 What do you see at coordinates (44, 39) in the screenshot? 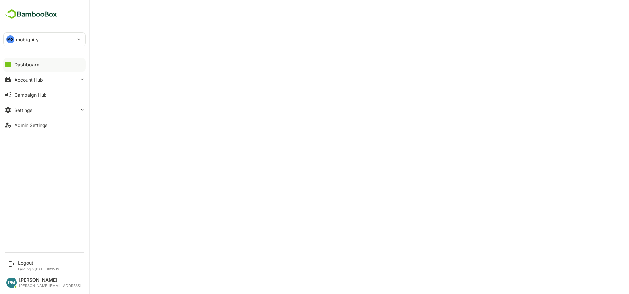
I see `div: MOmobiquity` at bounding box center [44, 39].